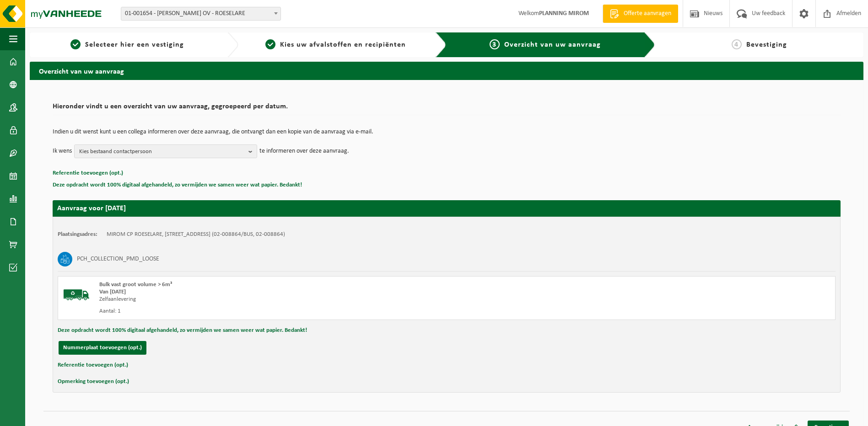 Image resolution: width=868 pixels, height=426 pixels. Describe the element at coordinates (103, 348) in the screenshot. I see `button: Nummerplaat toevoegen (opt.)` at that location.